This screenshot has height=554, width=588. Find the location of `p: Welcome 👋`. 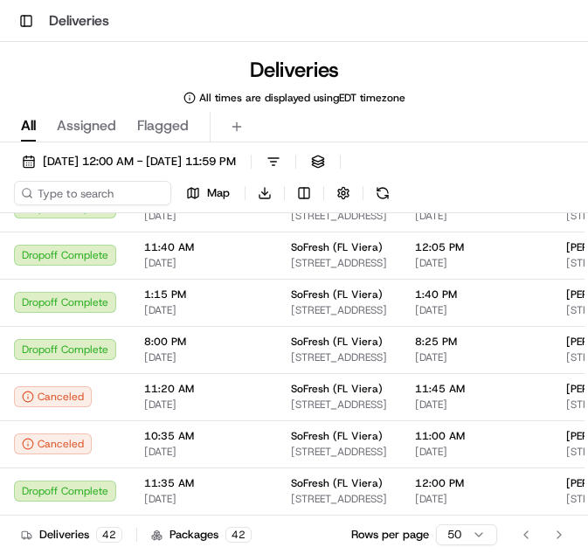

p: Welcome 👋 is located at coordinates (168, 84).